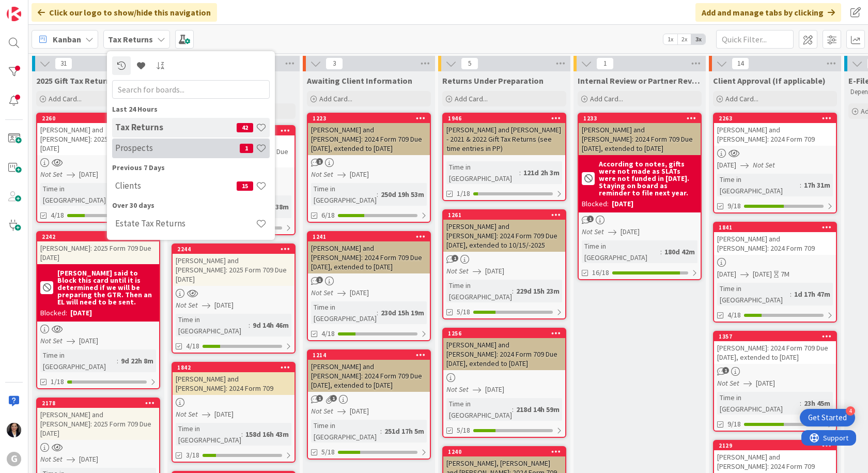  Describe the element at coordinates (463, 312) in the screenshot. I see `span: 5/18` at that location.